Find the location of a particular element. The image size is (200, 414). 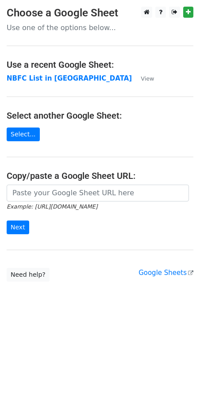

h3: Choose a Google Sheet is located at coordinates (100, 13).